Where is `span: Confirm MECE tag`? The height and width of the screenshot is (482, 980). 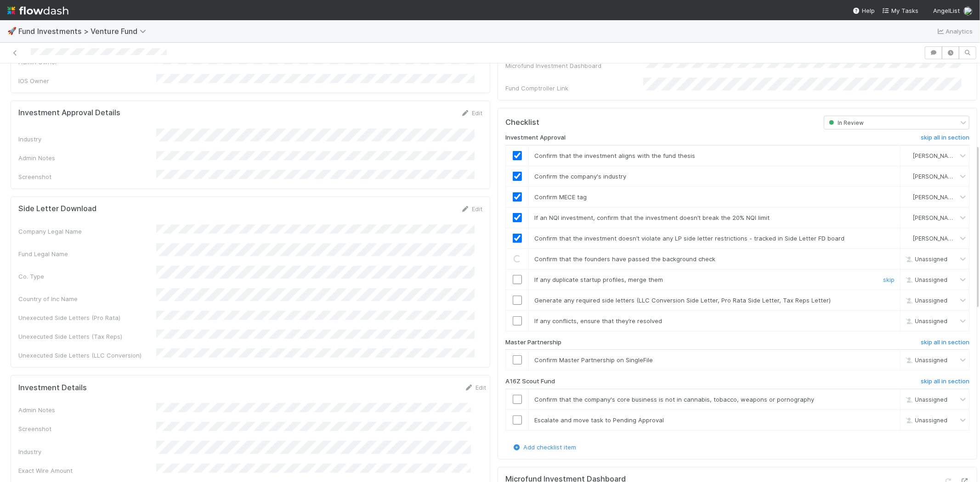 span: Confirm MECE tag is located at coordinates (560, 197).